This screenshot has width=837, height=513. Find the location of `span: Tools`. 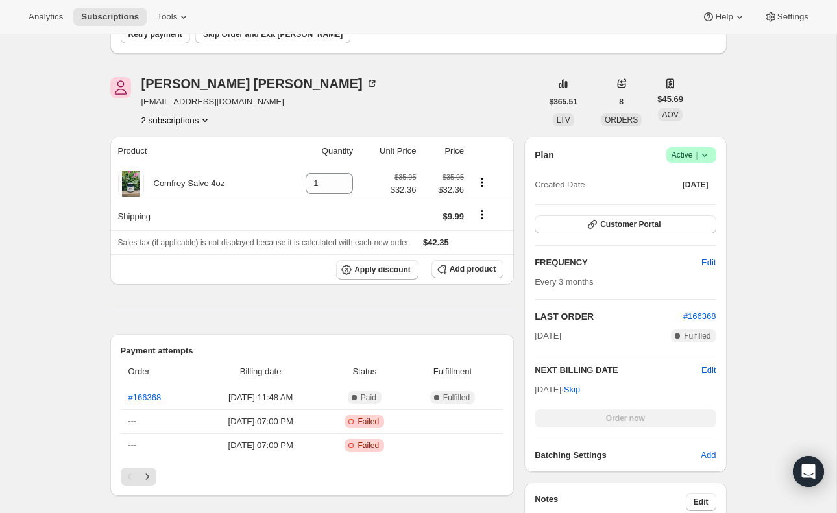

span: Tools is located at coordinates (167, 17).